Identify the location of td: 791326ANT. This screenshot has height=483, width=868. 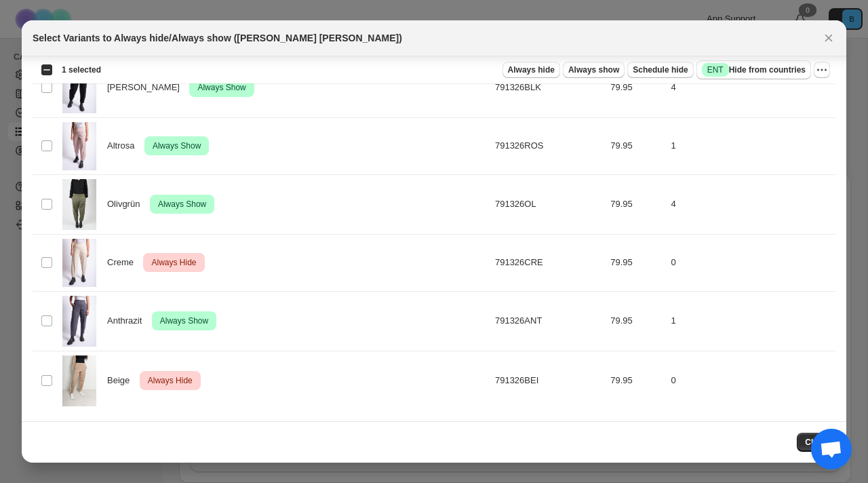
(548, 321).